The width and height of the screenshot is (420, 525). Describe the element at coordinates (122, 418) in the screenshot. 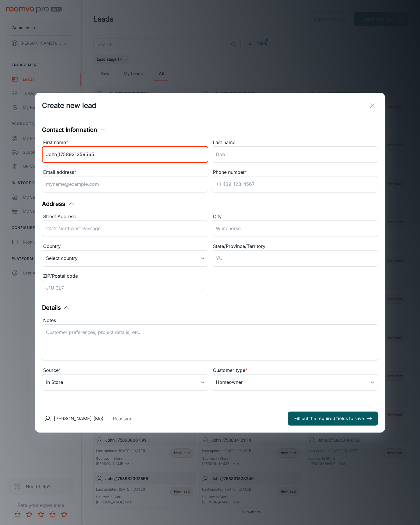

I see `button: Reassign` at that location.